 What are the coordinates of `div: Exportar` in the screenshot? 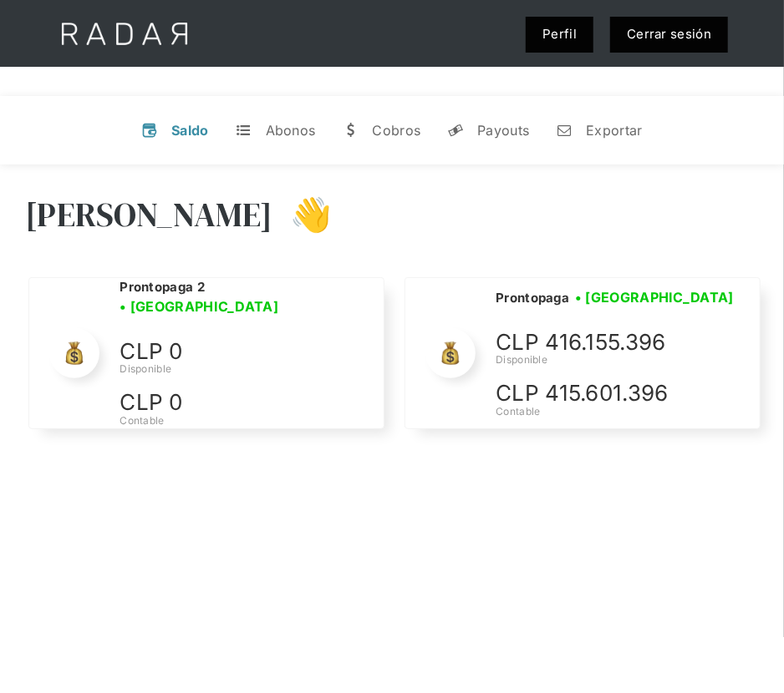 It's located at (614, 130).